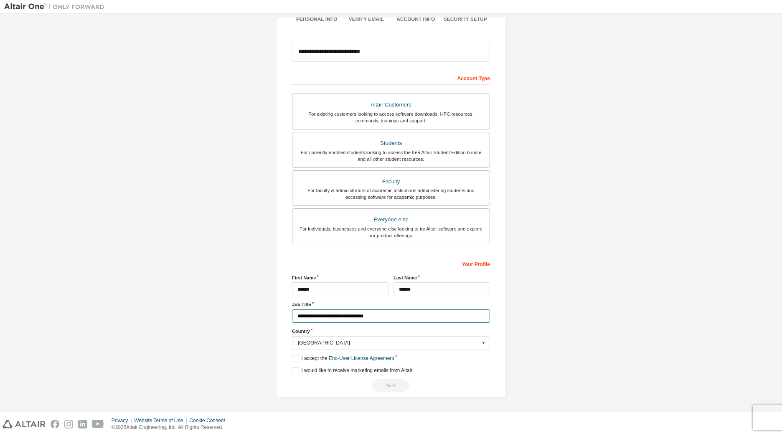  I want to click on label: Last Name, so click(441, 278).